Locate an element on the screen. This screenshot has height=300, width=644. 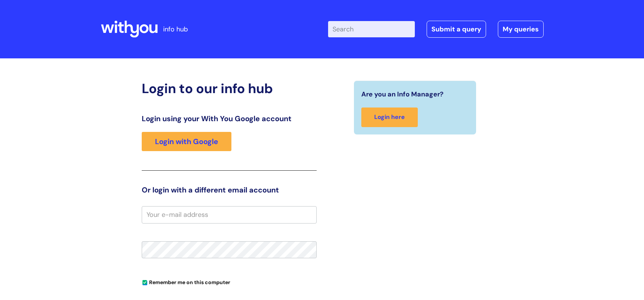
label: Remember me on this computer is located at coordinates (186, 281).